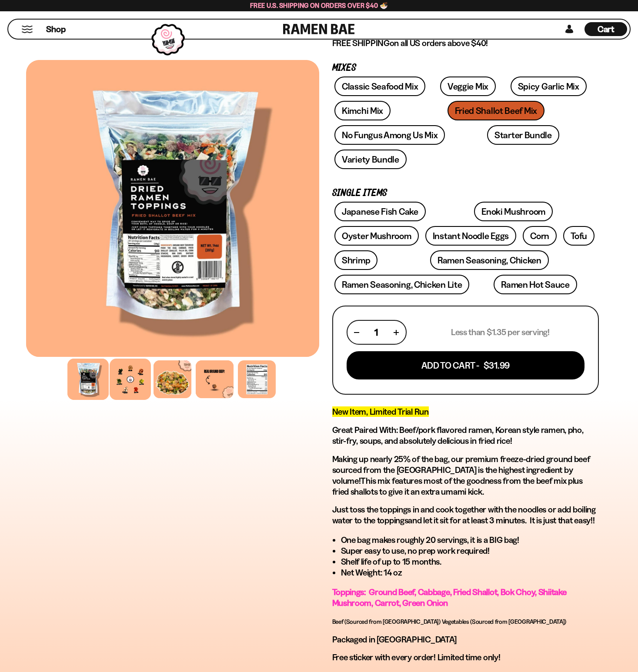 This screenshot has width=638, height=672. What do you see at coordinates (380, 86) in the screenshot?
I see `a: Classic Seafood Mix` at bounding box center [380, 86].